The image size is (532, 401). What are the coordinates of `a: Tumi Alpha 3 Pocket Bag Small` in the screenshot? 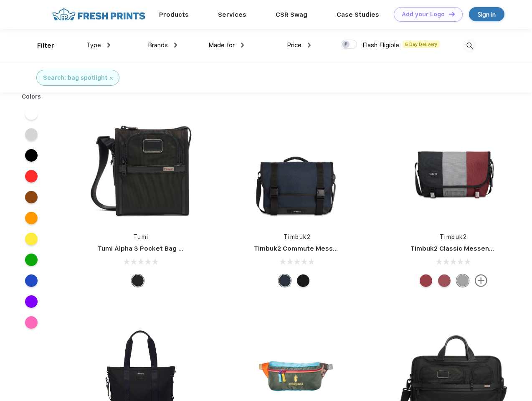 It's located at (147, 249).